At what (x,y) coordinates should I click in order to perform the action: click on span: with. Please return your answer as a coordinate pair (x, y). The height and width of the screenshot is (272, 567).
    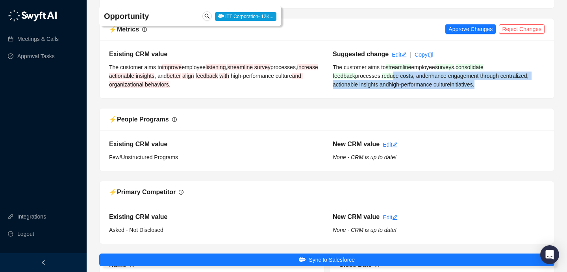
    Looking at the image, I should click on (224, 76).